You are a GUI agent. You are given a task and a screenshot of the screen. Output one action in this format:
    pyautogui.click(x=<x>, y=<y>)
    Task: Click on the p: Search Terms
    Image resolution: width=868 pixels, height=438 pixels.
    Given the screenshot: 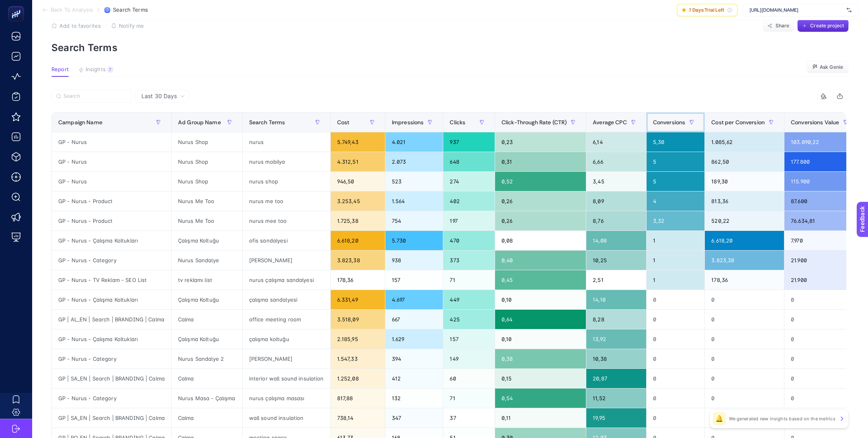 What is the action you would take?
    pyautogui.click(x=450, y=48)
    